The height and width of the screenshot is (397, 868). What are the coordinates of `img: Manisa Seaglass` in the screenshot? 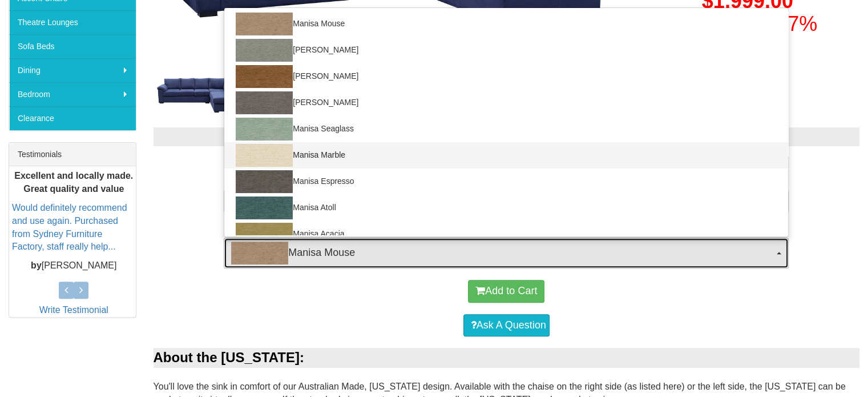 It's located at (264, 129).